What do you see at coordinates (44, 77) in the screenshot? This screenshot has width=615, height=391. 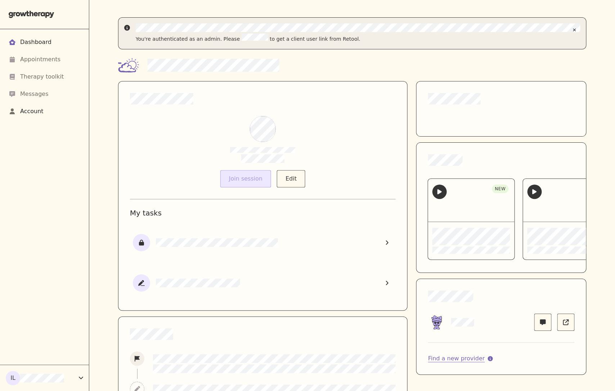 I see `a: Therapy toolkit` at bounding box center [44, 77].